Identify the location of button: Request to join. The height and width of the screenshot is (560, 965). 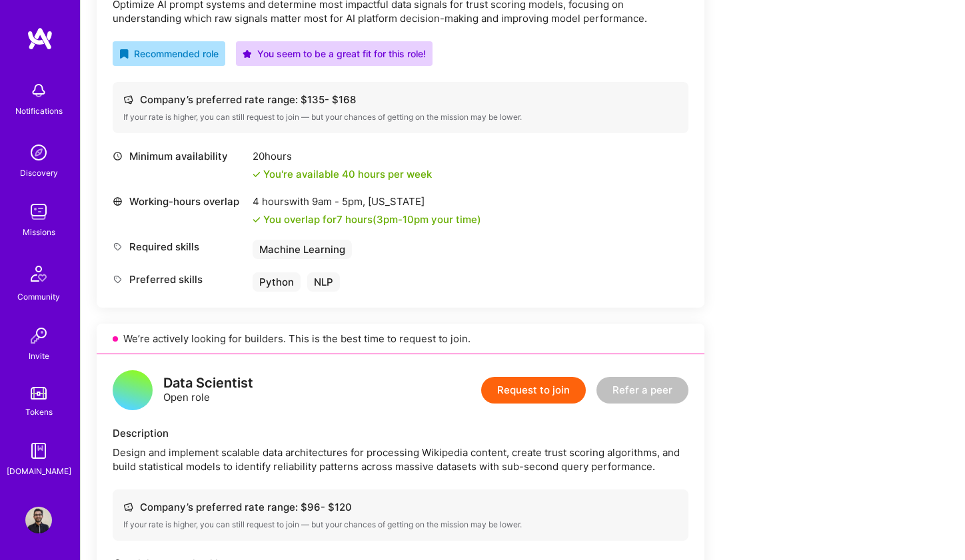
(533, 390).